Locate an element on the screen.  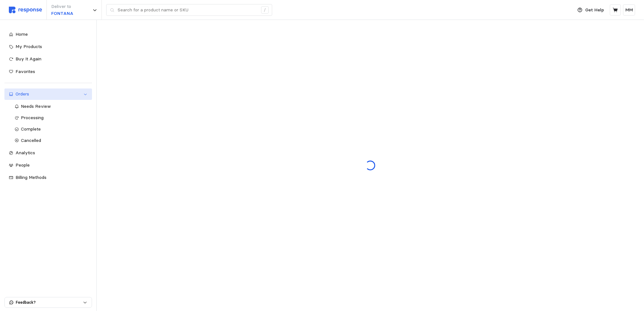
a: Cancelled is located at coordinates (51, 140).